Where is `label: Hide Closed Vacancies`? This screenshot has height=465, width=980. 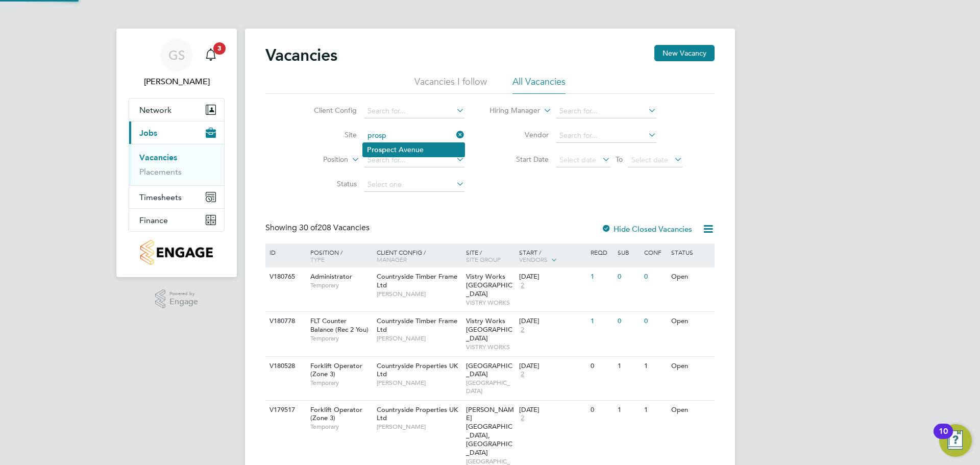
label: Hide Closed Vacancies is located at coordinates (646, 229).